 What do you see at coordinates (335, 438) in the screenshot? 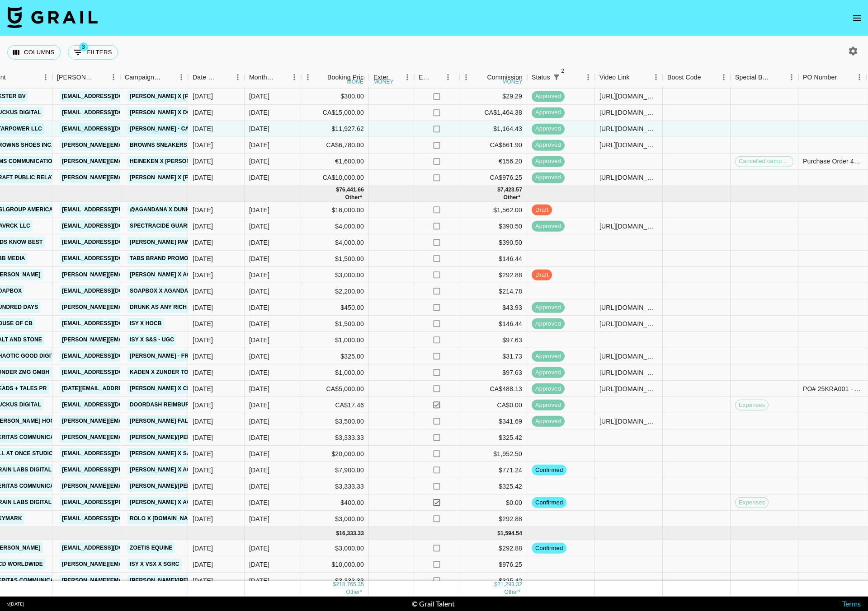
I see `div: $3,333.33` at bounding box center [335, 438].